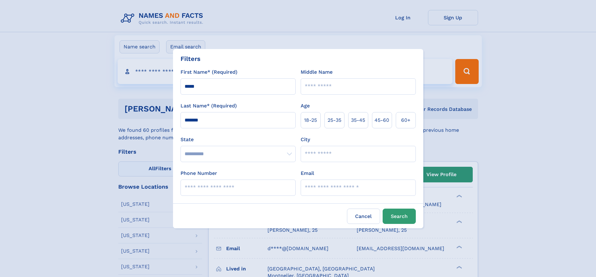 The image size is (596, 277). What do you see at coordinates (406, 120) in the screenshot?
I see `span: 60+` at bounding box center [406, 120].